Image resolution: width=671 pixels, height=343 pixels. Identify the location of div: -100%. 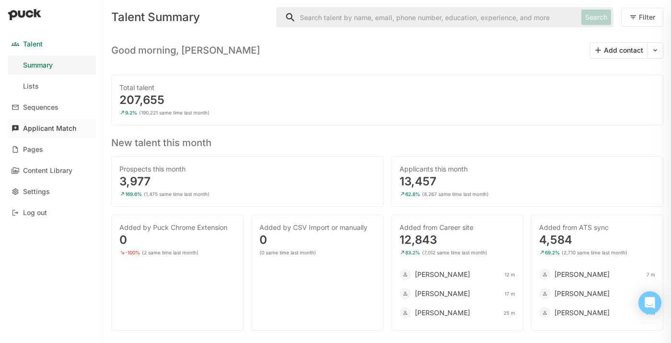
(132, 253).